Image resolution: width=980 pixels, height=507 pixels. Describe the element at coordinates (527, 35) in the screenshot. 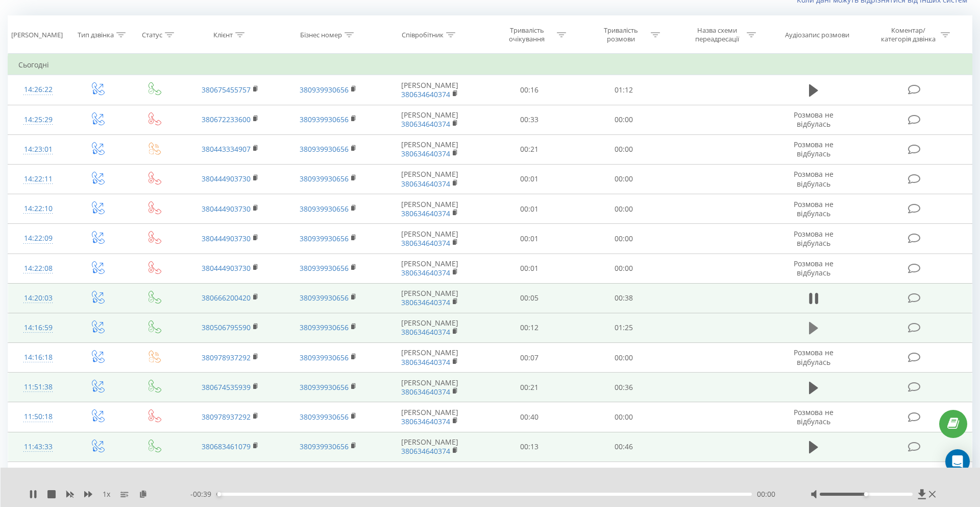

I see `div: Тривалість очікування` at that location.